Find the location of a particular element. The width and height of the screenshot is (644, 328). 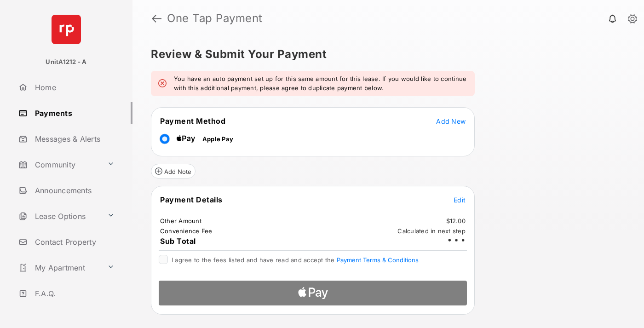

span: Payment Method is located at coordinates (193, 121).